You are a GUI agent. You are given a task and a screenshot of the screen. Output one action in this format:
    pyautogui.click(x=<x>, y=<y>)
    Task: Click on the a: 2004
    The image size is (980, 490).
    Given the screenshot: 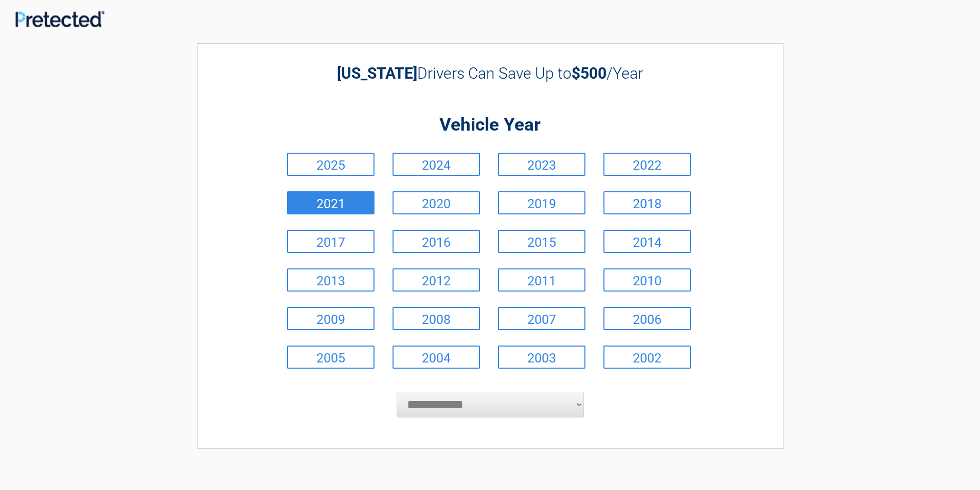 What is the action you would take?
    pyautogui.click(x=436, y=357)
    